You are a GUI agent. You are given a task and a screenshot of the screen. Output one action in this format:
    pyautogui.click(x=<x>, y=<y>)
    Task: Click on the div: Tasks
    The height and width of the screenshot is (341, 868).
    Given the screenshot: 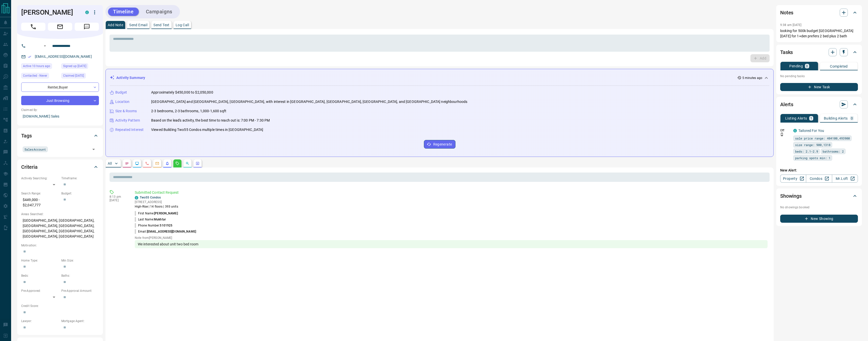 What is the action you would take?
    pyautogui.click(x=819, y=52)
    